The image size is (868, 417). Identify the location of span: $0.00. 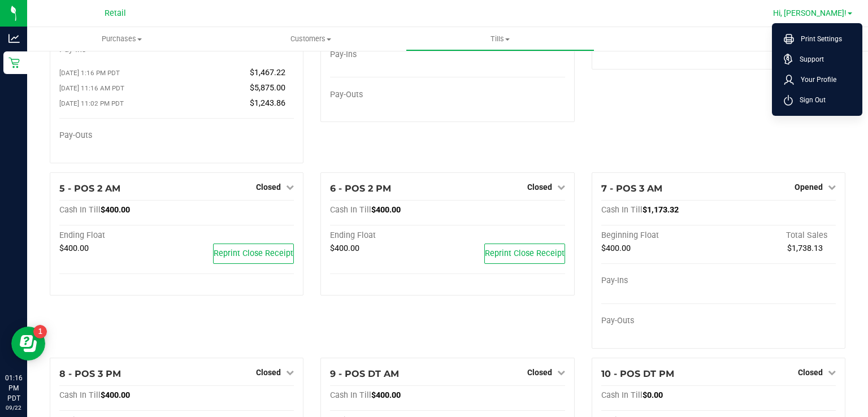
(653, 395).